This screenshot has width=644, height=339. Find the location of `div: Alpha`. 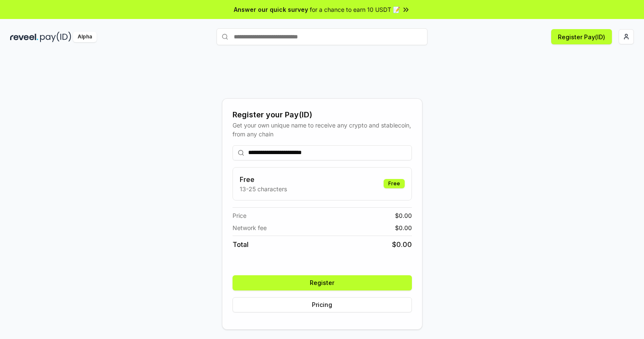

div: Alpha is located at coordinates (85, 37).